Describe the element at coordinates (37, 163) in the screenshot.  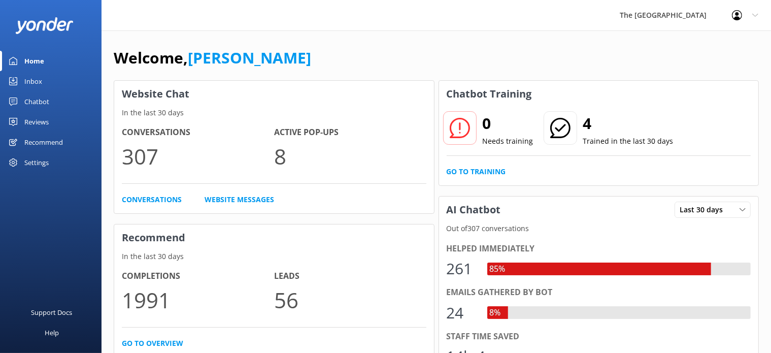
I see `div: Settings` at that location.